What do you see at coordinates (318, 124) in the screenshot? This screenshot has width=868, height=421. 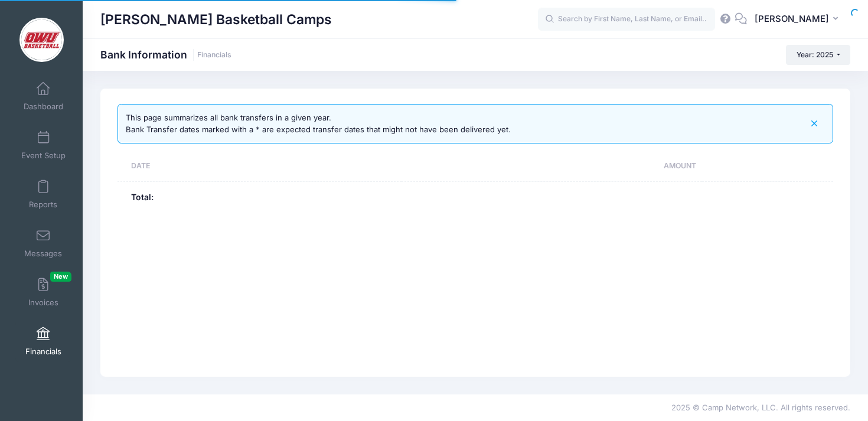 I see `div: This page summarizes all bank transfers in a given year. Bank Transfer dates marked with a * are ...` at bounding box center [318, 124].